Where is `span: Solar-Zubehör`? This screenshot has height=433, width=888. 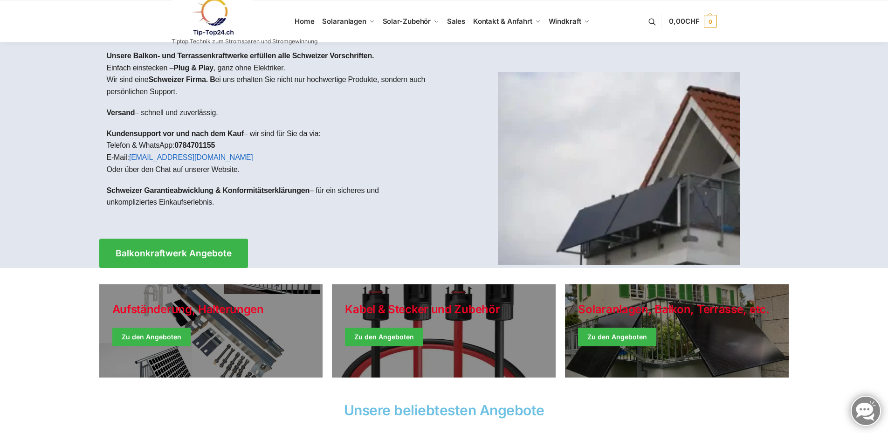
span: Solar-Zubehör is located at coordinates (407, 21).